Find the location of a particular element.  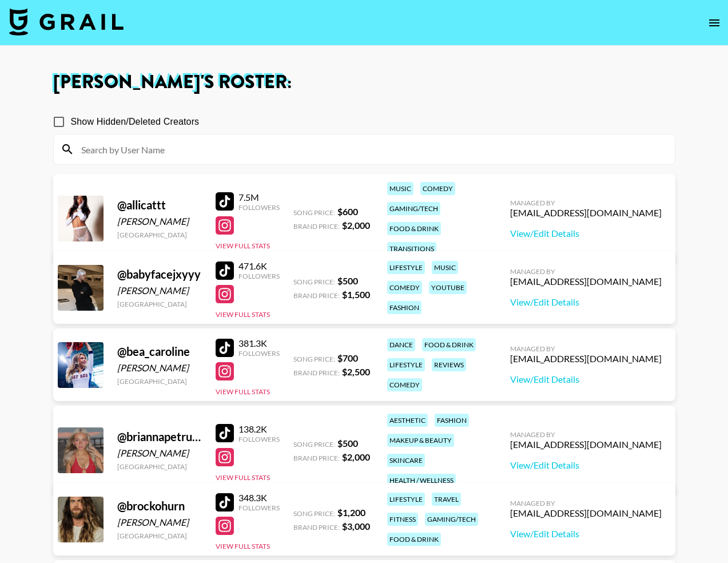

div: youtube is located at coordinates (448, 288).